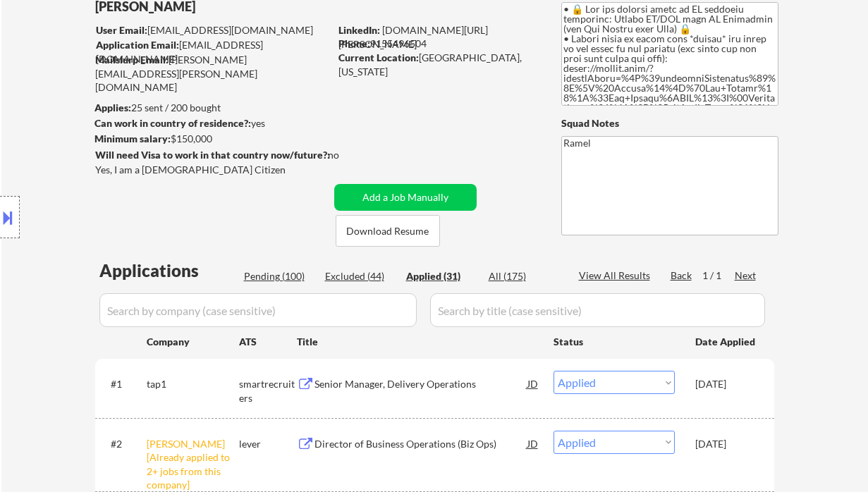  What do you see at coordinates (524, 277) in the screenshot?
I see `div: All (175)` at bounding box center [524, 277].